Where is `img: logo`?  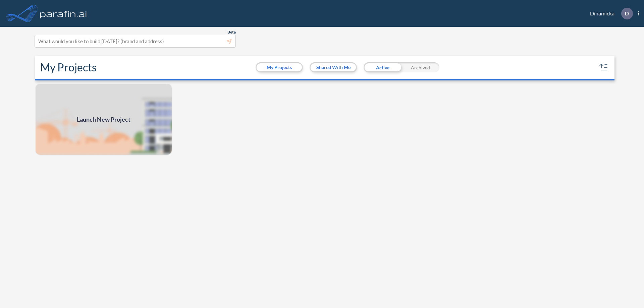
img: logo is located at coordinates (63, 14).